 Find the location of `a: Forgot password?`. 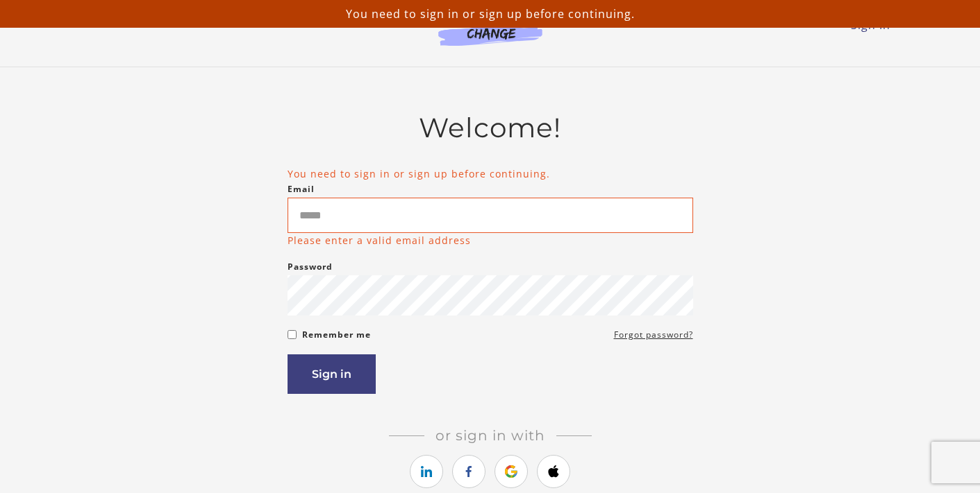

a: Forgot password? is located at coordinates (653, 335).